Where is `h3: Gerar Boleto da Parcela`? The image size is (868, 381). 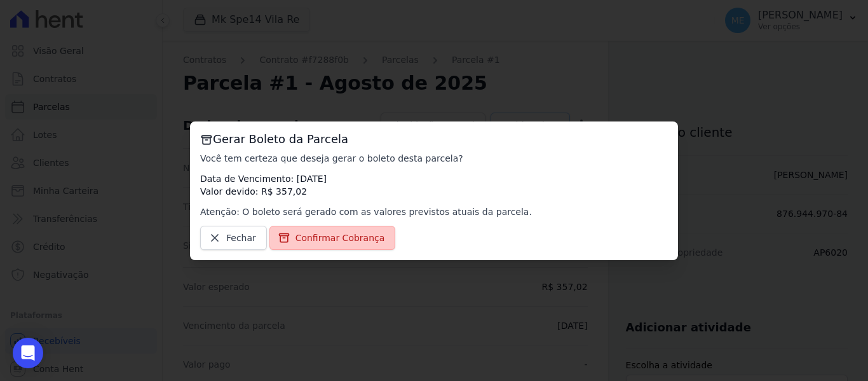
h3: Gerar Boleto da Parcela is located at coordinates (434, 139).